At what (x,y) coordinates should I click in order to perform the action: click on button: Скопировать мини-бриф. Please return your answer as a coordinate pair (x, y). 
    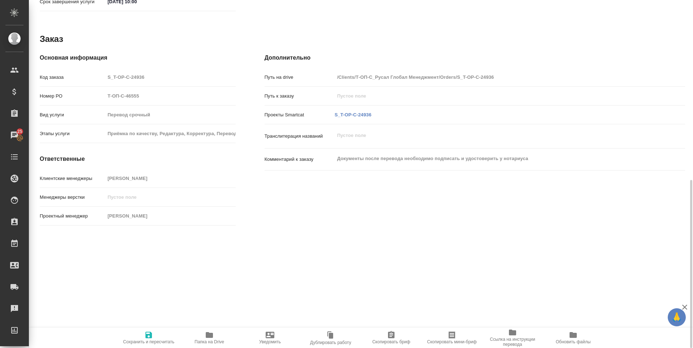
    Looking at the image, I should click on (452, 338).